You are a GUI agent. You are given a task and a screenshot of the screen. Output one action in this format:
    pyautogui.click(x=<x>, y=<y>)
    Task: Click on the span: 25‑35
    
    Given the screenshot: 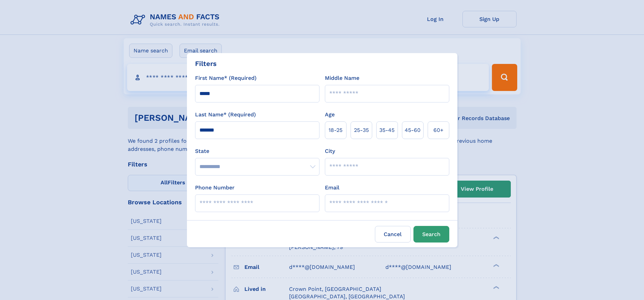 What is the action you would take?
    pyautogui.click(x=361, y=130)
    